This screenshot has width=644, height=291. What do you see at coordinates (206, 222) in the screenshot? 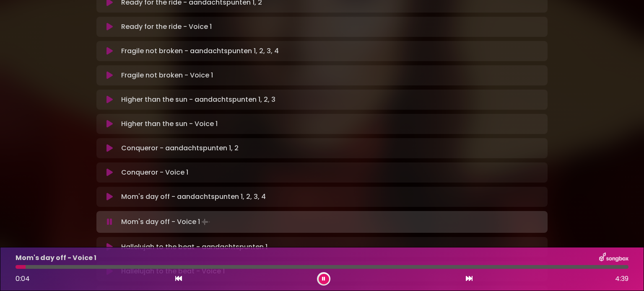
I see `img: waveform4.gif` at bounding box center [206, 222].